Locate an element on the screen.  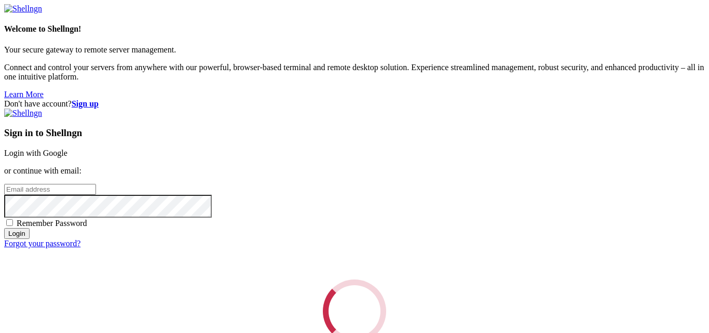
input: Email address is located at coordinates (50, 189).